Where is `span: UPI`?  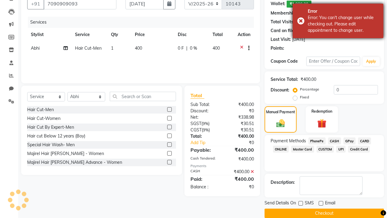
span: UPI is located at coordinates (341, 149).